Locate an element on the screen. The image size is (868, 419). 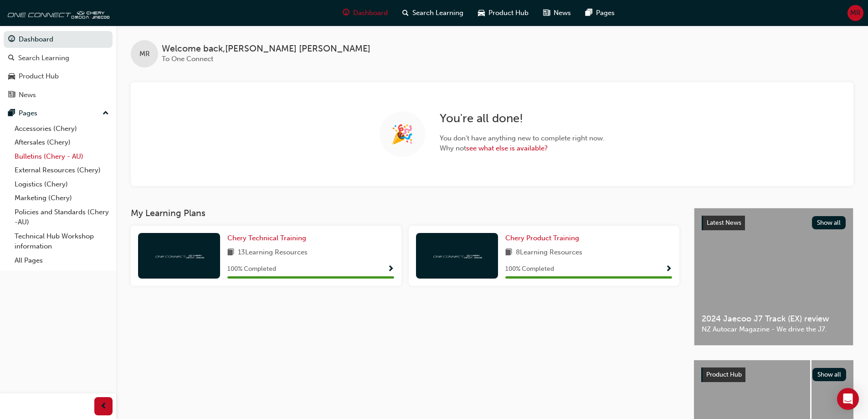
span: 13 Learning Resources is located at coordinates (273, 253).